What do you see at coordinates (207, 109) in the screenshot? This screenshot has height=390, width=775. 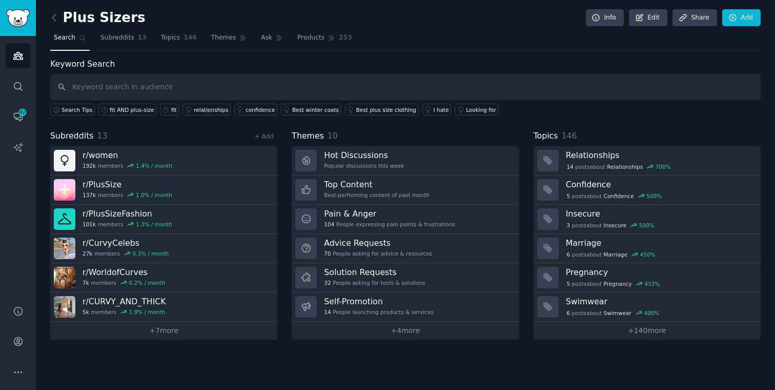 I see `a: relationships` at bounding box center [207, 109].